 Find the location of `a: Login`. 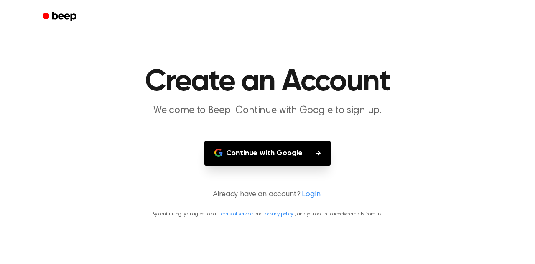

a: Login is located at coordinates (311, 194).